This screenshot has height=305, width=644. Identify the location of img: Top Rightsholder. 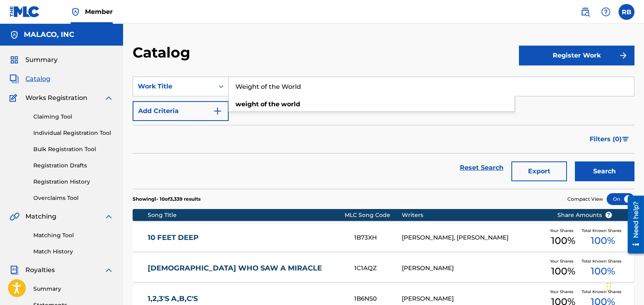
(75, 12).